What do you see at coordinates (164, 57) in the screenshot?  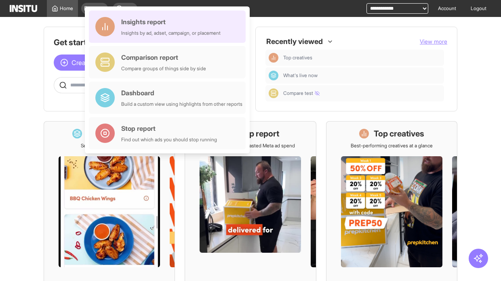 I see `div: Comparison report` at bounding box center [164, 57].